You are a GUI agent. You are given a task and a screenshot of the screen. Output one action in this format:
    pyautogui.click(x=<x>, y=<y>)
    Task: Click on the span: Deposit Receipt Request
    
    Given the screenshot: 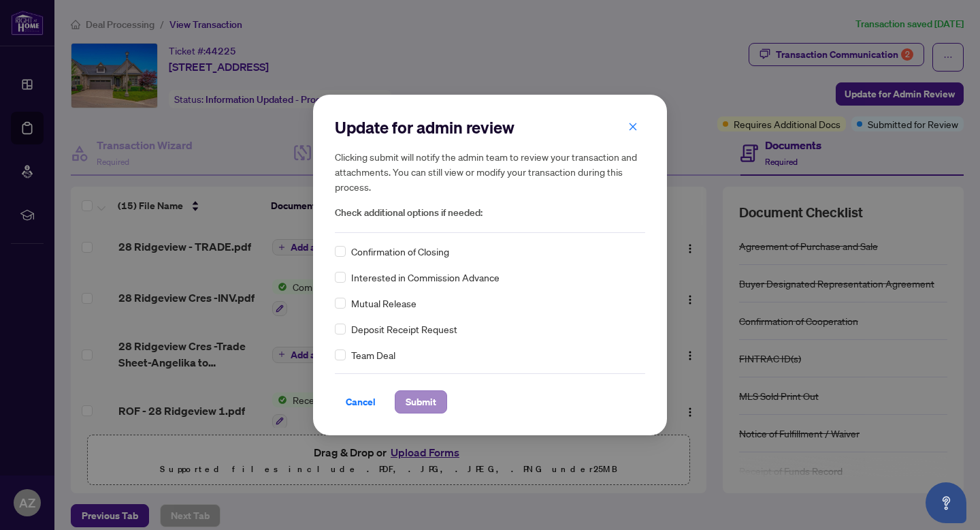 What is the action you would take?
    pyautogui.click(x=405, y=329)
    